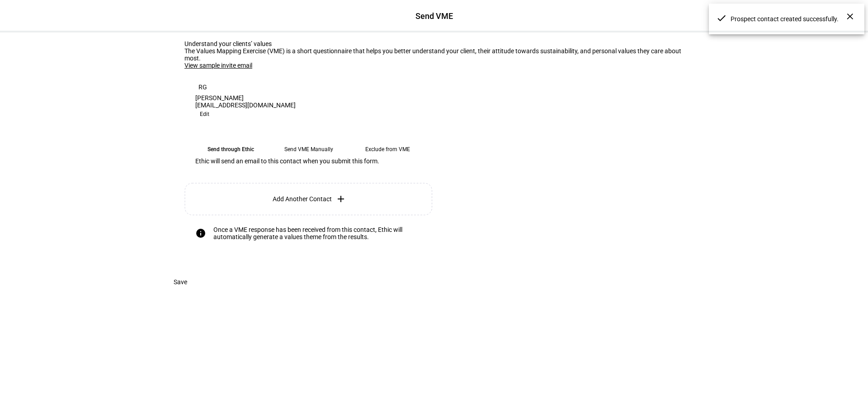 The image size is (868, 411). I want to click on div: The Values Mapping Exercise (VME) is a short questionnaire that helps you better understand your ..., so click(434, 55).